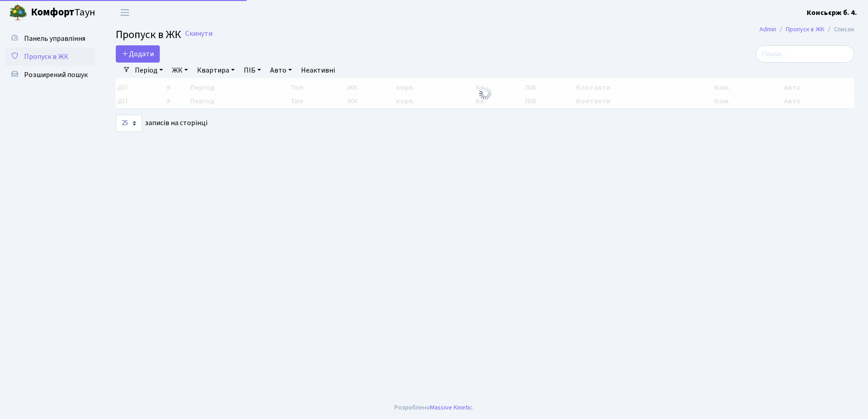  Describe the element at coordinates (199, 34) in the screenshot. I see `a: Скинути` at that location.